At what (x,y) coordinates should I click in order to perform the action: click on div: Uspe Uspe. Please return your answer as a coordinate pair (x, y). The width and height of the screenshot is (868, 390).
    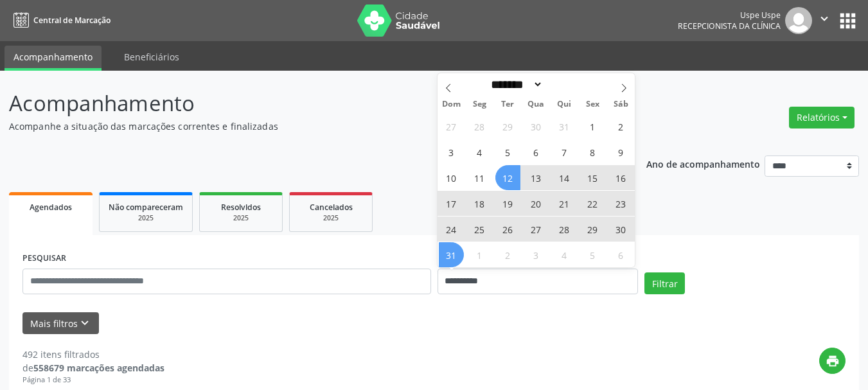
    Looking at the image, I should click on (729, 15).